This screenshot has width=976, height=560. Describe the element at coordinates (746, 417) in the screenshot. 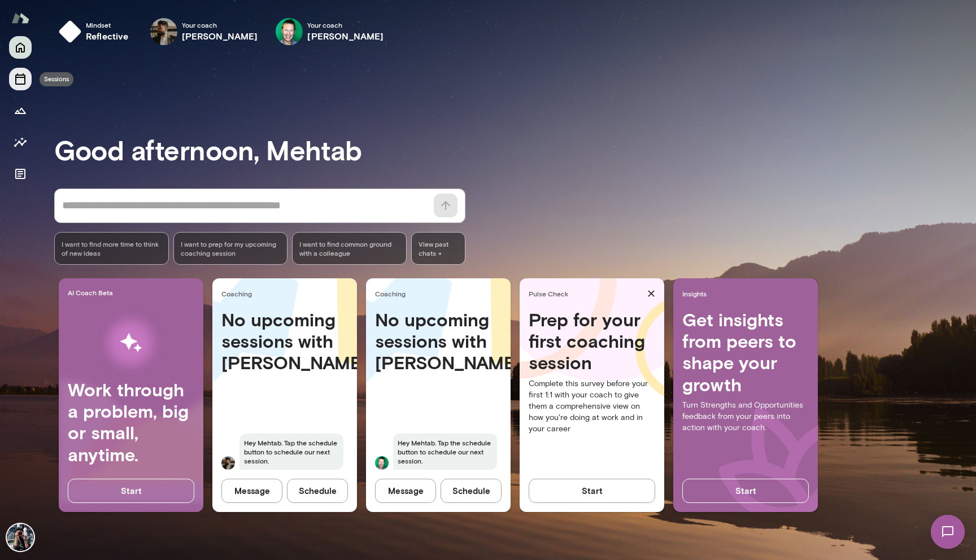

I see `p: Turn Strengths and Opportunities feedback from your peers into action with your coach.` at that location.